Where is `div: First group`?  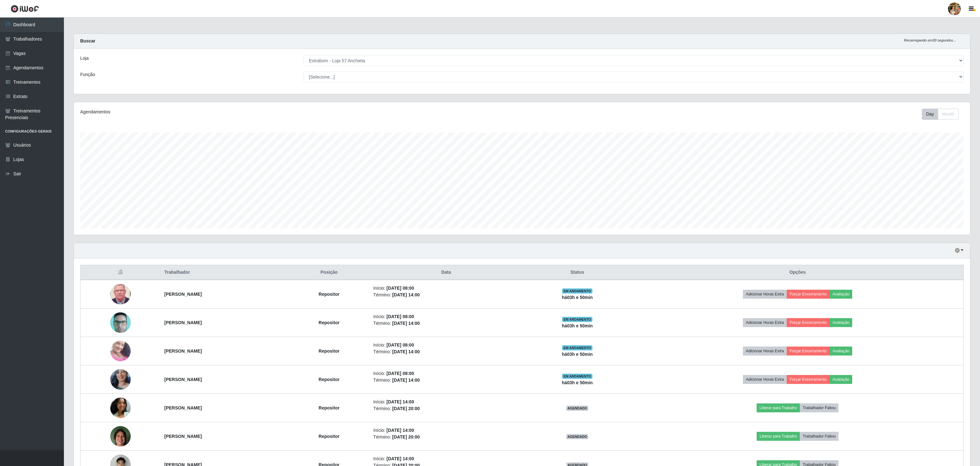 div: First group is located at coordinates (940, 114).